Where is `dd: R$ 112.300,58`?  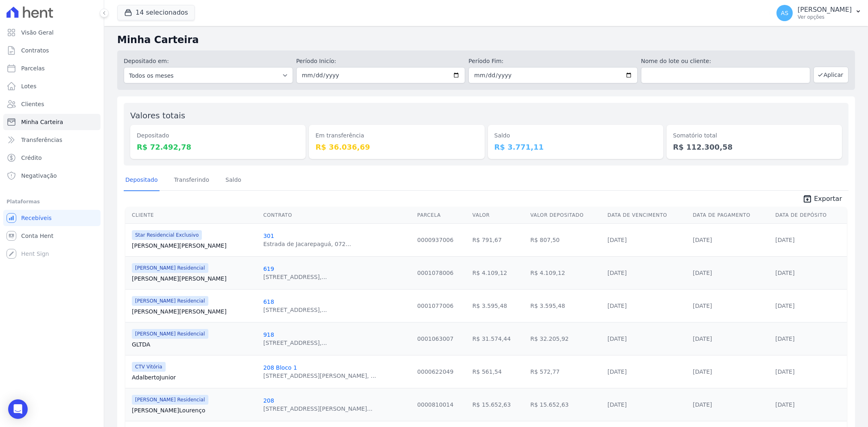
dd: R$ 112.300,58 is located at coordinates (754, 147).